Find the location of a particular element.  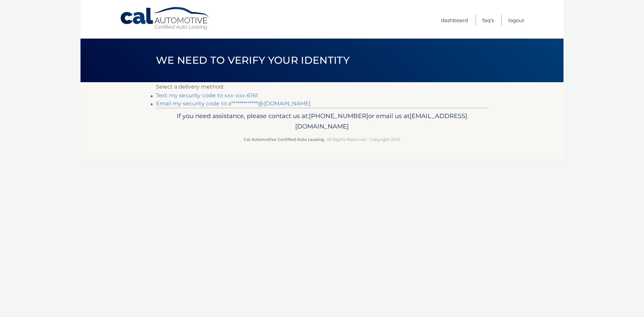

a: Logout is located at coordinates (516, 20).